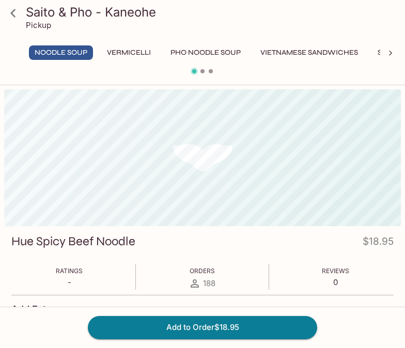  What do you see at coordinates (378, 243) in the screenshot?
I see `h4: $18.95` at bounding box center [378, 243].